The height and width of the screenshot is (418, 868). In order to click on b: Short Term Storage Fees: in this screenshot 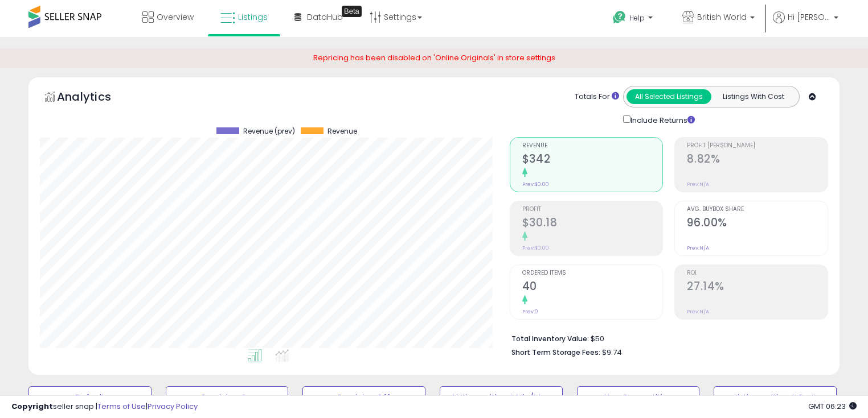, I will do `click(556, 352)`.